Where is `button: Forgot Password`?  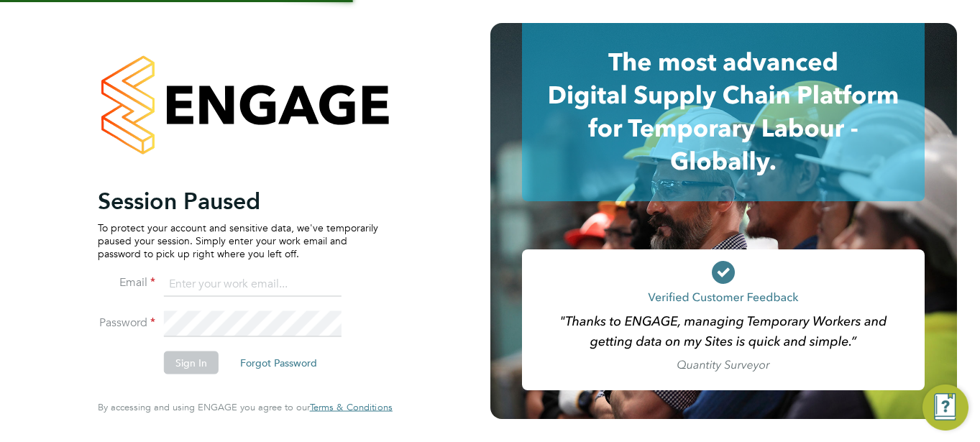 button: Forgot Password is located at coordinates (278, 363).